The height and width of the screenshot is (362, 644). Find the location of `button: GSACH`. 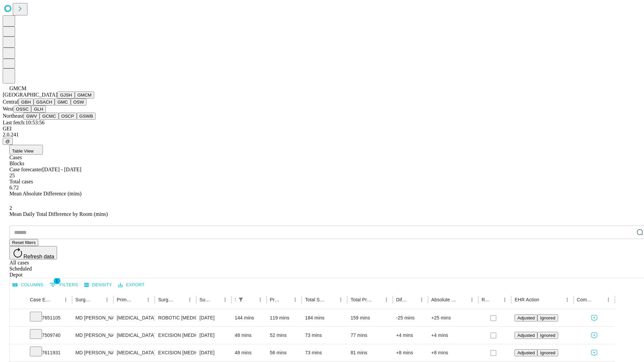

button: GSACH is located at coordinates (44, 102).